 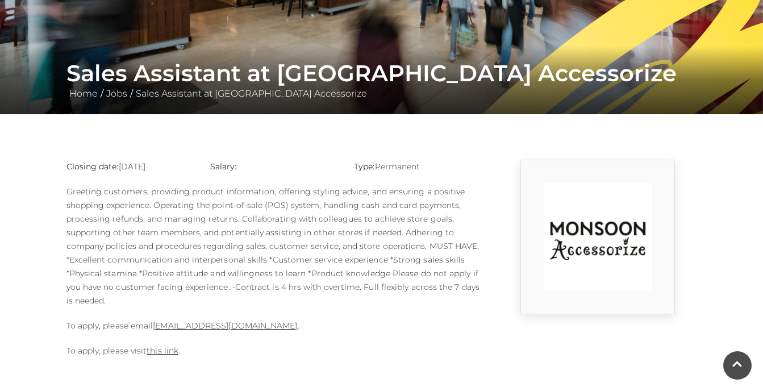 What do you see at coordinates (274, 326) in the screenshot?
I see `p: To apply, please email .` at bounding box center [274, 326].